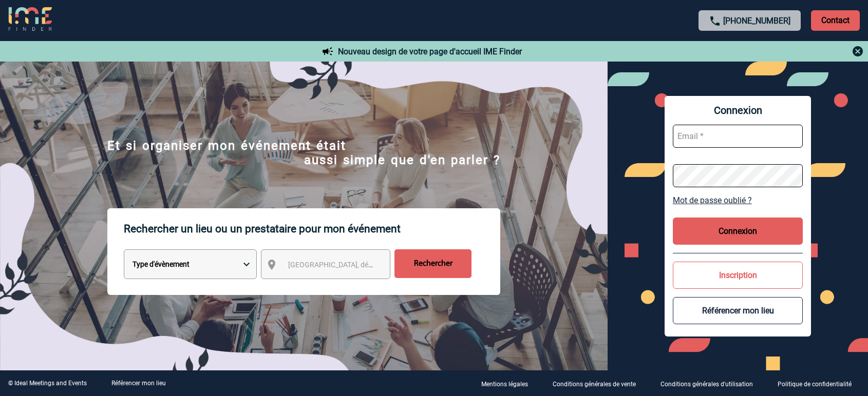 The height and width of the screenshot is (396, 868). What do you see at coordinates (48, 383) in the screenshot?
I see `div: © Ideal Meetings and Events` at bounding box center [48, 383].